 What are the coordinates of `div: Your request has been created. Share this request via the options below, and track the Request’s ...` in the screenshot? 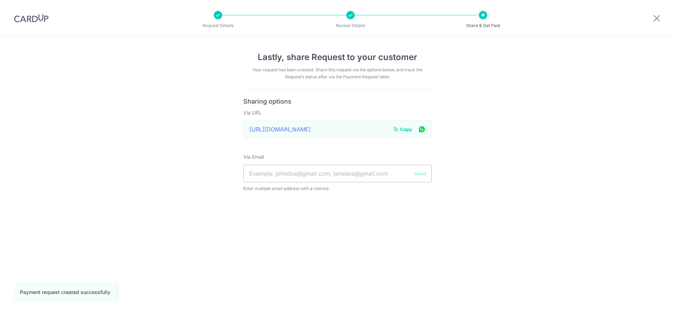 It's located at (338, 73).